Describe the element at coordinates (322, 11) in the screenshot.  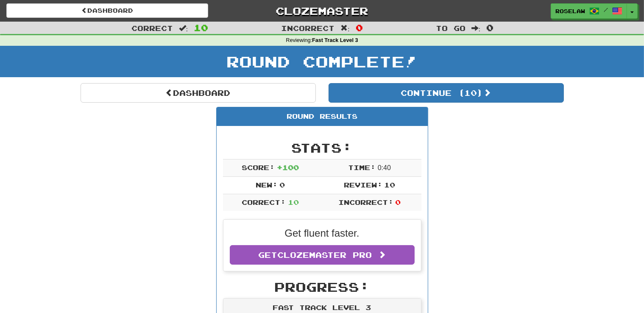
I see `a: Clozemaster` at that location.